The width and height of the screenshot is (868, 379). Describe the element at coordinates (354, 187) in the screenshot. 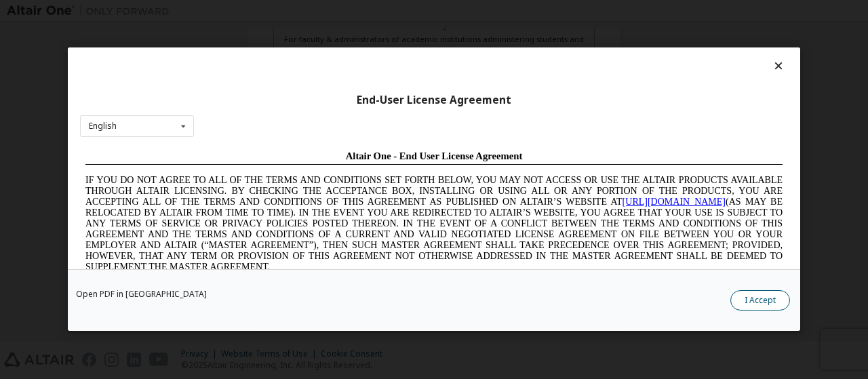

I see `span: Lore Ipsumd Sit Ame Cons Adipisc Elitseddo (“Eiusmodte”) in utlabor Etdolo Magnaaliqua Eni. (“Adm...` at that location.